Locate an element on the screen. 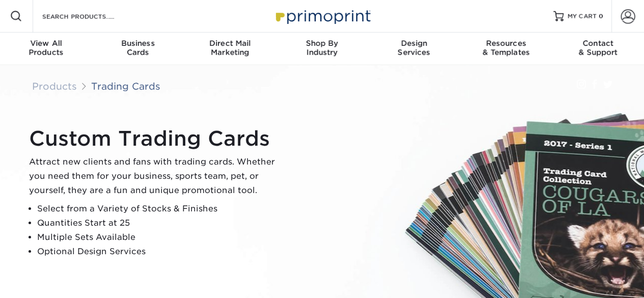  a: Resources& Templates is located at coordinates (506, 49).